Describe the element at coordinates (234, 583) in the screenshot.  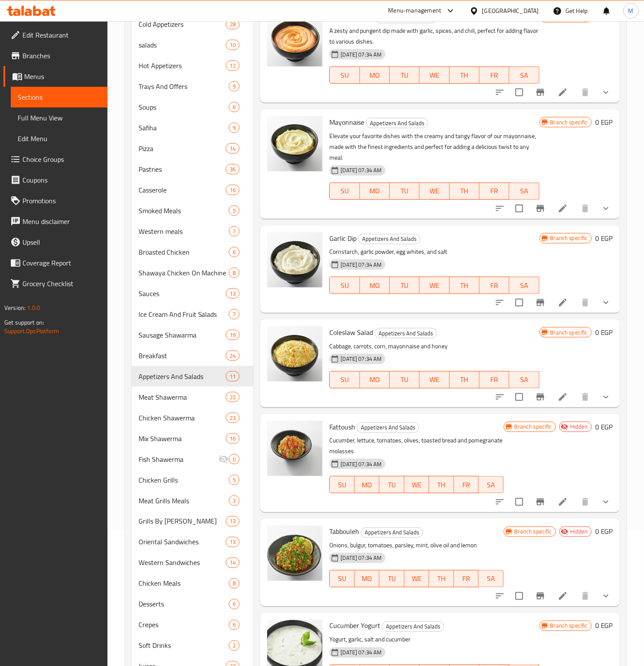
I see `span: 8` at that location.